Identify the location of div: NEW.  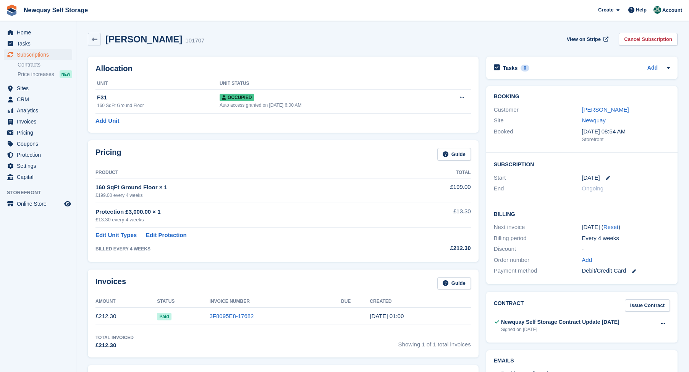
(66, 74).